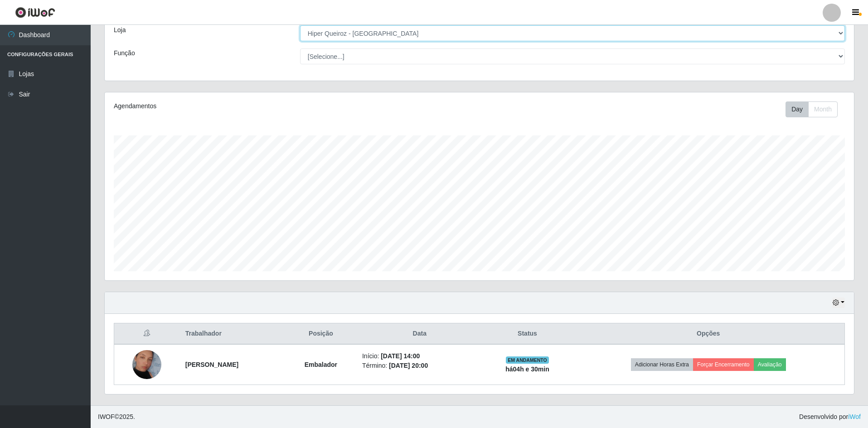  I want to click on button: Day, so click(797, 109).